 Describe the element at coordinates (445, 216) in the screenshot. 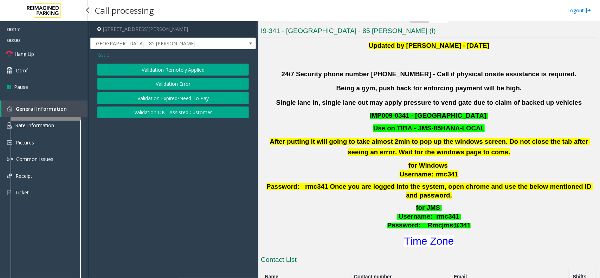

I see `span: : rmc341` at that location.